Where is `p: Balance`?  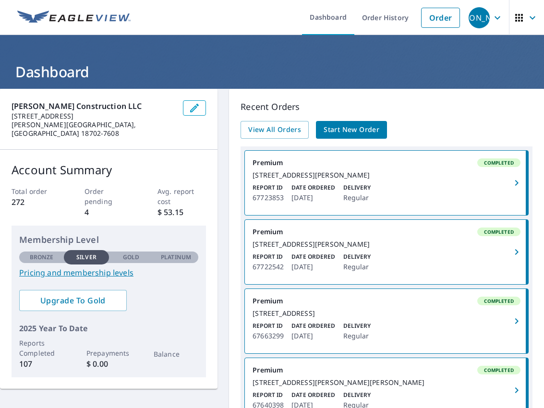 p: Balance is located at coordinates (176, 354).